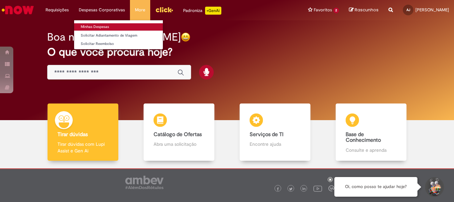 Image resolution: width=454 pixels, height=202 pixels. What do you see at coordinates (304, 189) in the screenshot?
I see `img: logo_footer_linkedin.png` at bounding box center [304, 189].